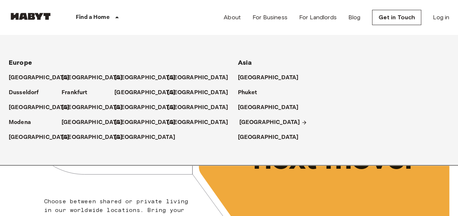 The height and width of the screenshot is (216, 458). What do you see at coordinates (232, 17) in the screenshot?
I see `a: About` at bounding box center [232, 17].